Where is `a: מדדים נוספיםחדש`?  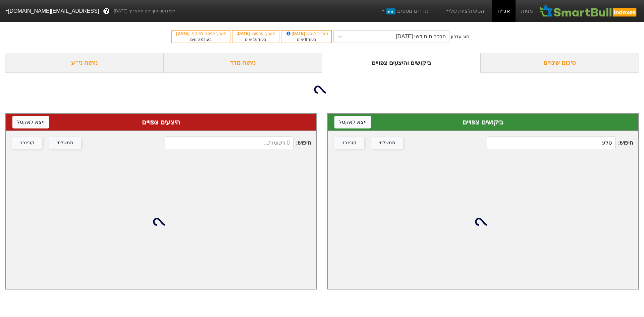 a: מדדים נוספיםחדש is located at coordinates (405, 11).